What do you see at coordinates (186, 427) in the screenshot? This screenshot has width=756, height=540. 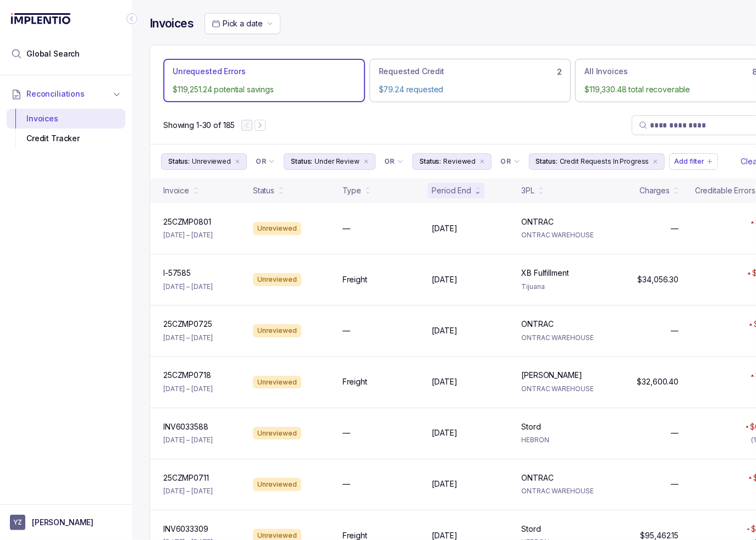 I see `p: INV6033588` at bounding box center [186, 427].